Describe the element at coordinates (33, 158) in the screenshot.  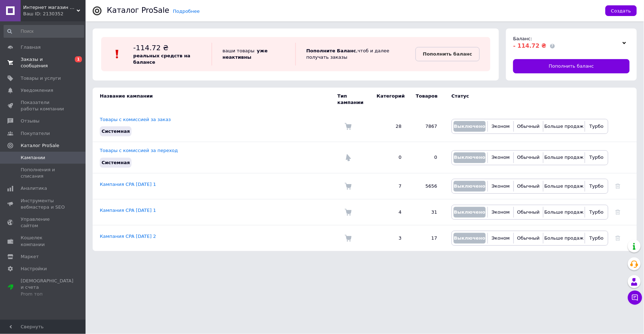
I see `span: Кампании` at that location.